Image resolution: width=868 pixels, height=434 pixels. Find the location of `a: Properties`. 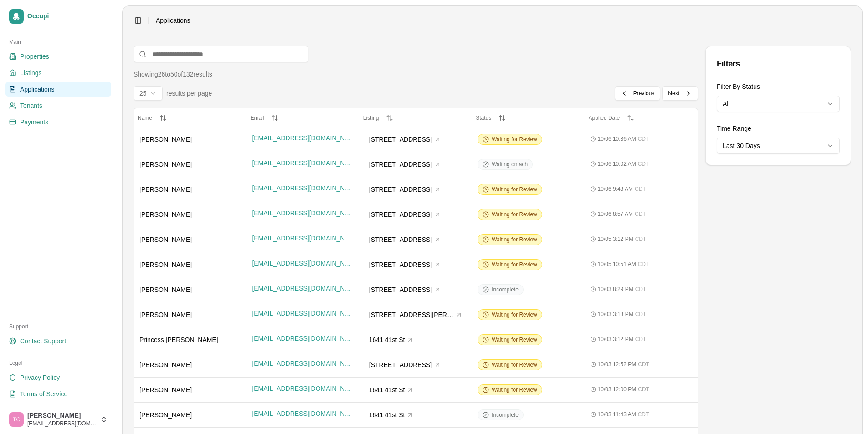

a: Properties is located at coordinates (59, 56).